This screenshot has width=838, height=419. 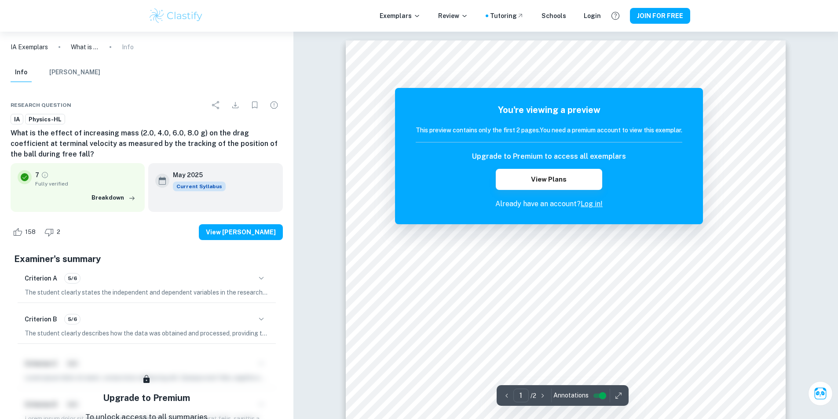 What do you see at coordinates (592, 16) in the screenshot?
I see `div: Login` at bounding box center [592, 16].